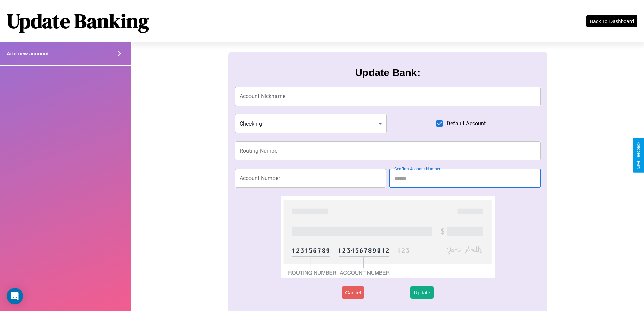  Describe the element at coordinates (638, 156) in the screenshot. I see `div: Give Feedback` at that location.